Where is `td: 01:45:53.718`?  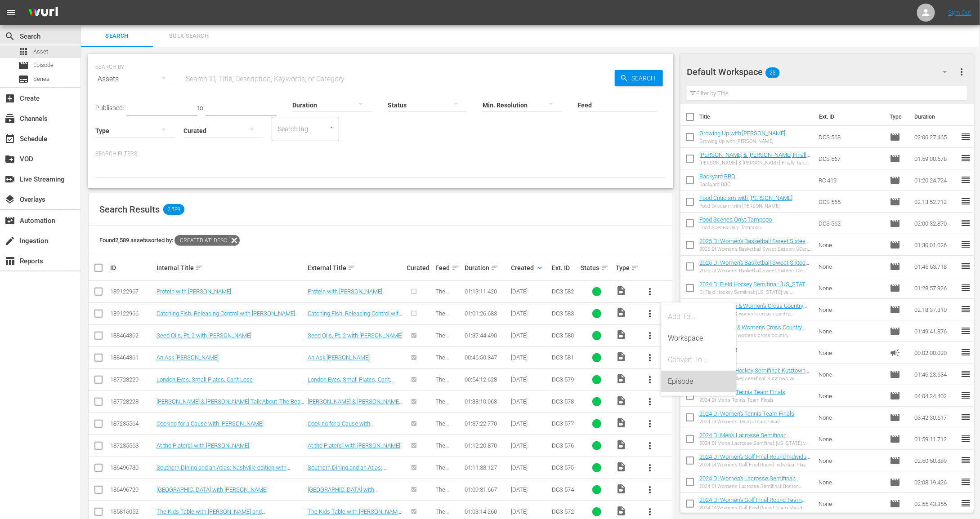 td: 01:45:53.718 is located at coordinates (935, 266).